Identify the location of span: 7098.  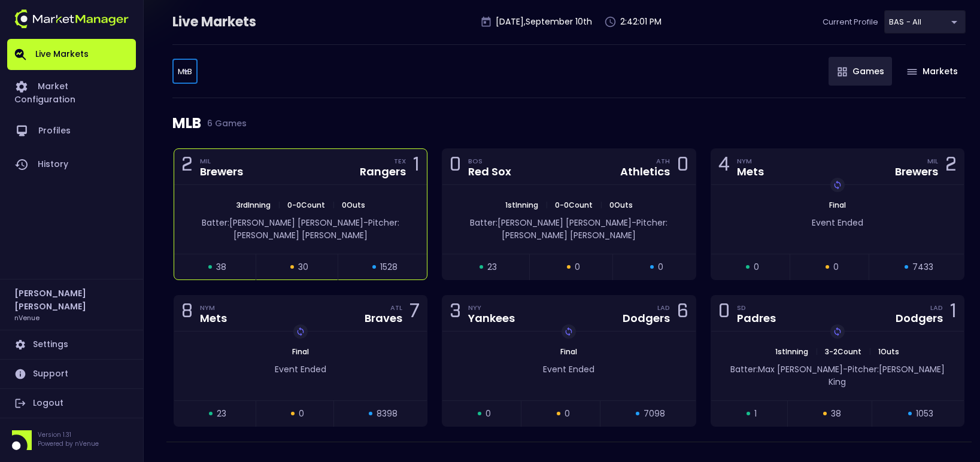
(654, 414).